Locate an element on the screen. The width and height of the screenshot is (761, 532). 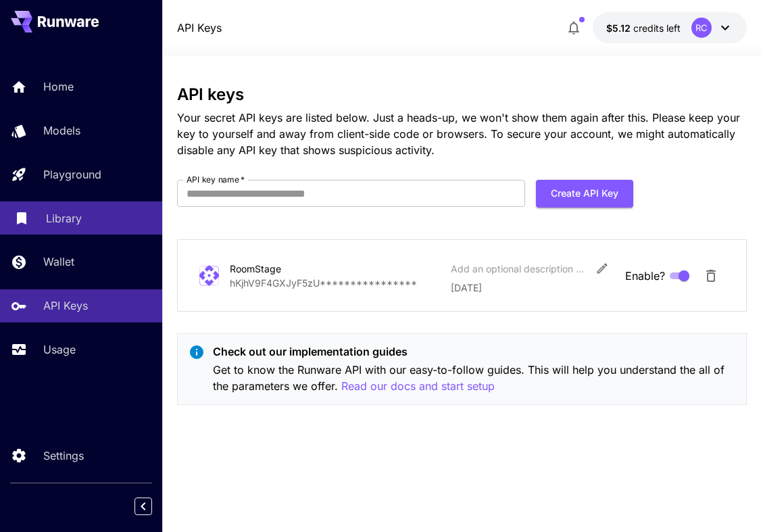
div: RoomStage is located at coordinates (297, 268).